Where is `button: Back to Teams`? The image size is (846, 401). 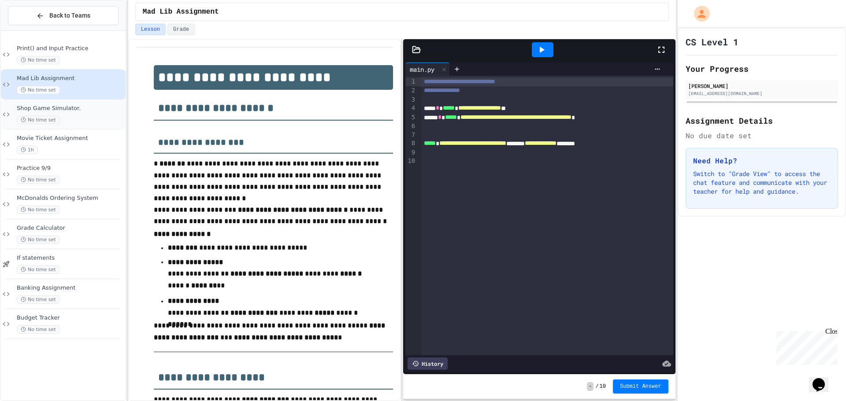 button: Back to Teams is located at coordinates (63, 15).